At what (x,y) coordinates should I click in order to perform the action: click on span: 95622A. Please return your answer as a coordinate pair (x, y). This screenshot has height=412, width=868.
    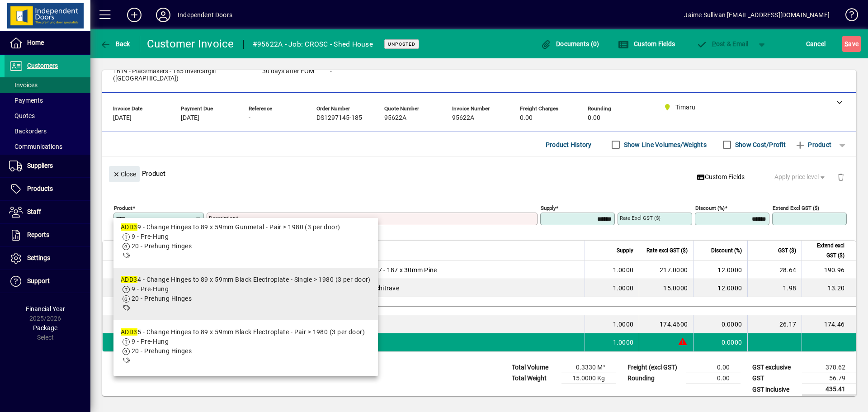
    Looking at the image, I should click on (463, 118).